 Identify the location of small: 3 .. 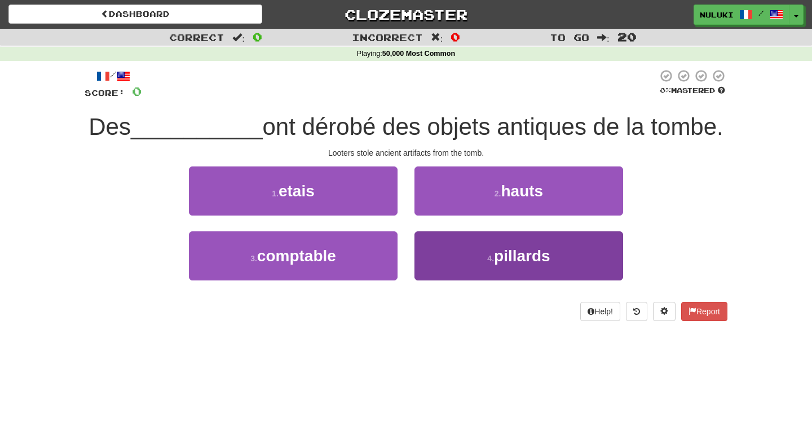
(254, 258).